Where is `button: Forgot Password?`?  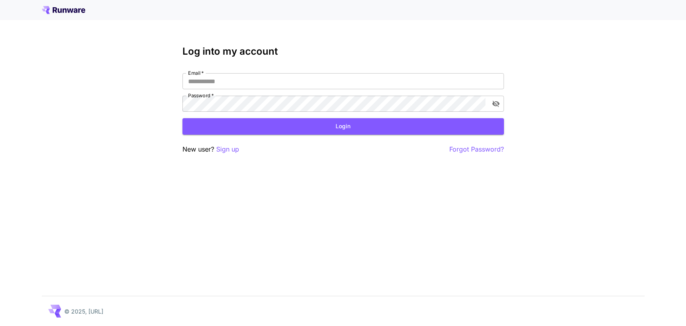
button: Forgot Password? is located at coordinates (477, 149).